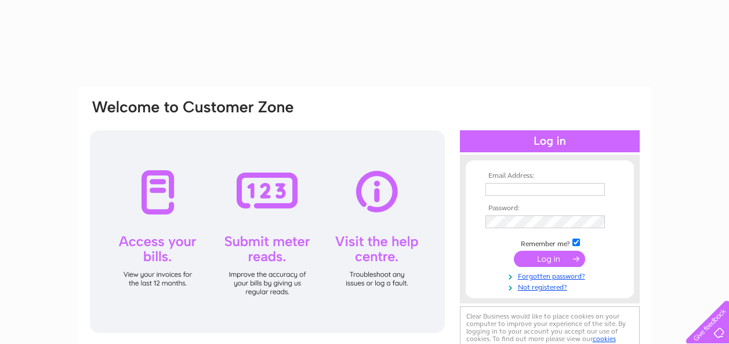  What do you see at coordinates (550, 209) in the screenshot?
I see `th: Password:` at bounding box center [550, 209].